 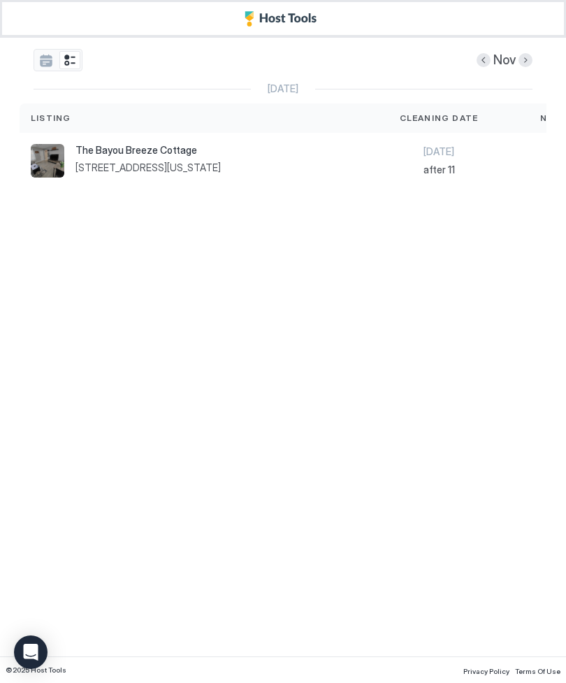 What do you see at coordinates (538, 671) in the screenshot?
I see `span: Terms Of Use` at bounding box center [538, 671].